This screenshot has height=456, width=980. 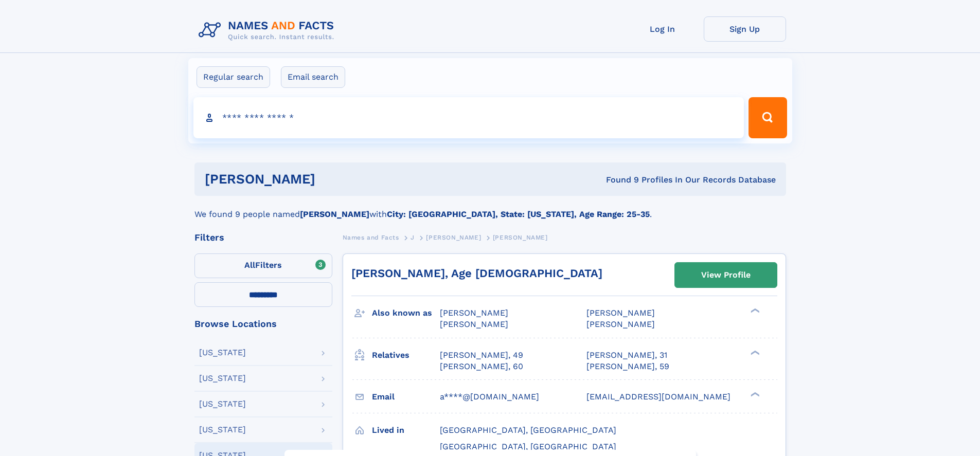 What do you see at coordinates (406, 431) in the screenshot?
I see `h3: Lived in` at bounding box center [406, 431].